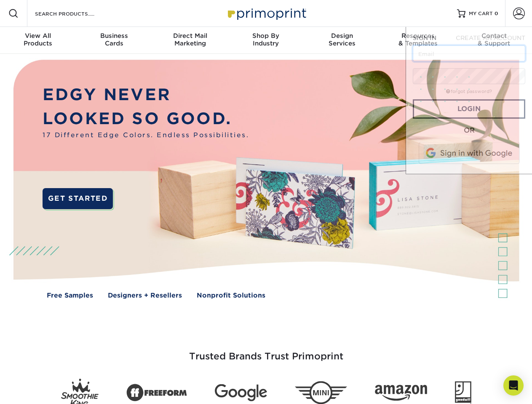  Describe the element at coordinates (190, 40) in the screenshot. I see `a: Direct MailMarketing` at that location.